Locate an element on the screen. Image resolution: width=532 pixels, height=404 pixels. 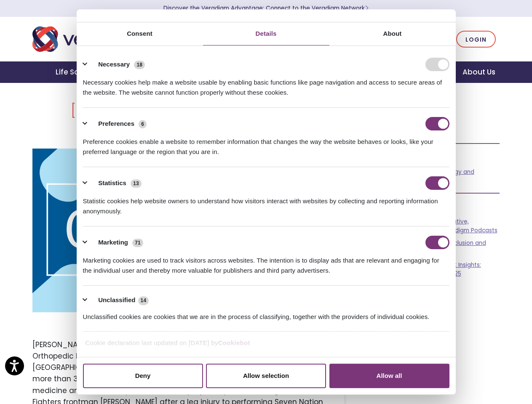
div: Unclassified cookies are cookies that we are in the process of classifying, together with the pro... is located at coordinates (266, 313).